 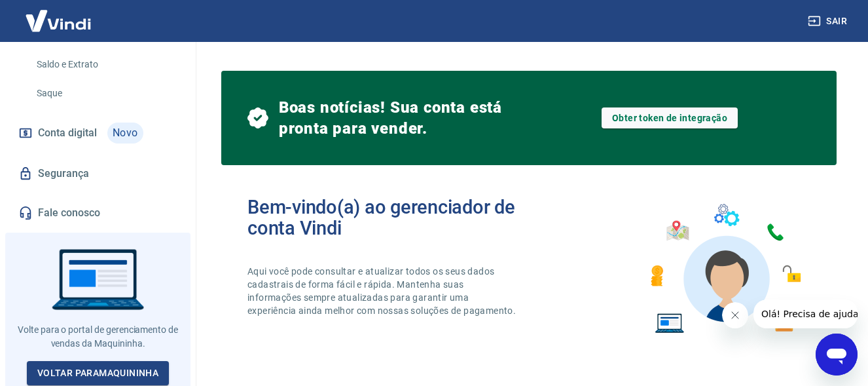 What do you see at coordinates (98, 173) in the screenshot?
I see `a: Segurança` at bounding box center [98, 173].